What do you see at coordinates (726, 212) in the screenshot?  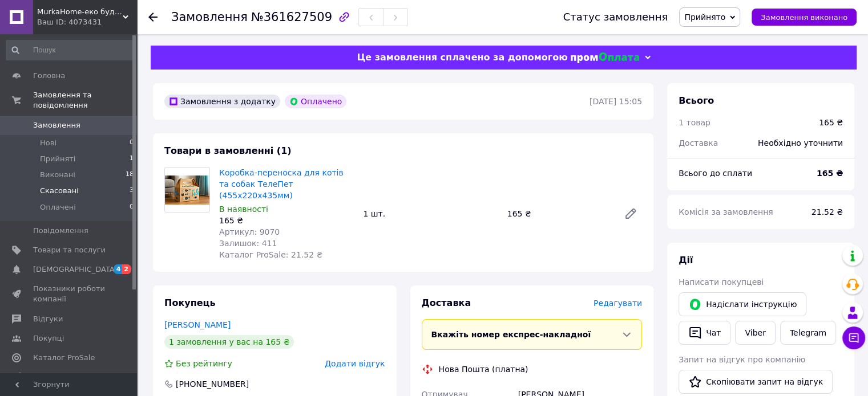 I see `span: Комісія за замовлення` at bounding box center [726, 212].